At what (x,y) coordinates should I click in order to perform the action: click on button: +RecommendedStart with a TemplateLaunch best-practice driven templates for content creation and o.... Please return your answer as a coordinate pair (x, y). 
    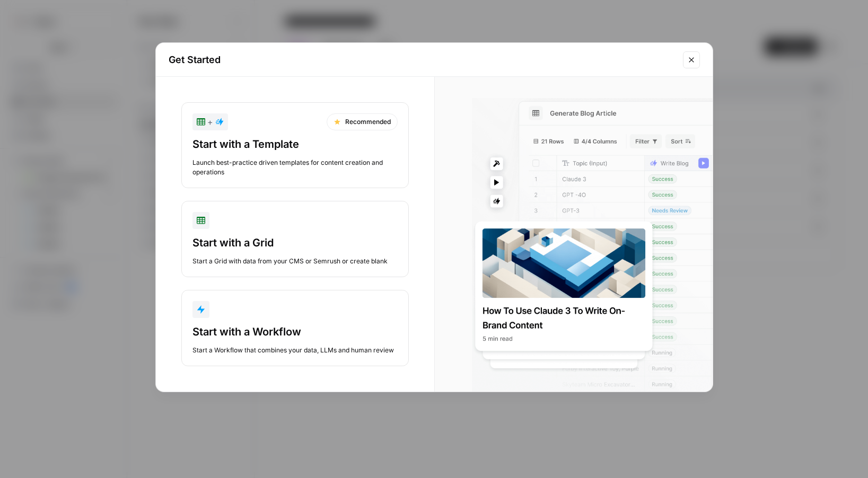
    Looking at the image, I should click on (294, 145).